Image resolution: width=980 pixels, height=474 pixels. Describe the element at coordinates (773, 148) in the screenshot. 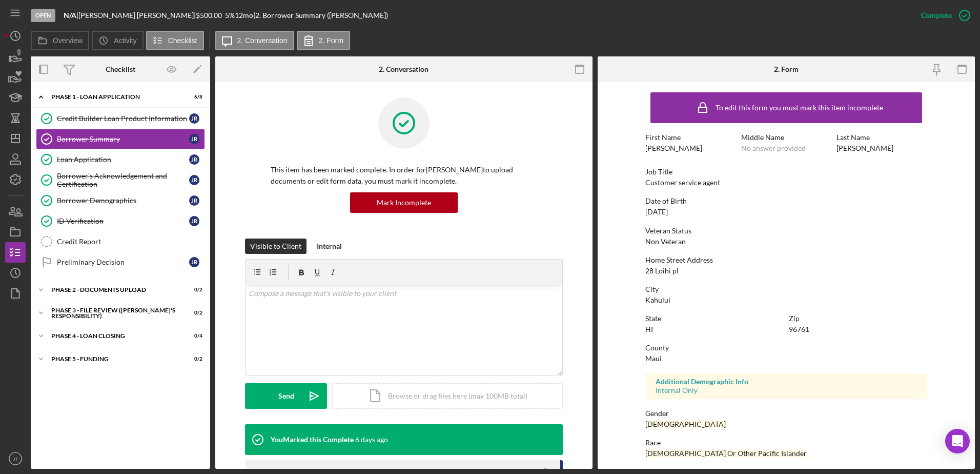

I see `div: No answer provided` at that location.